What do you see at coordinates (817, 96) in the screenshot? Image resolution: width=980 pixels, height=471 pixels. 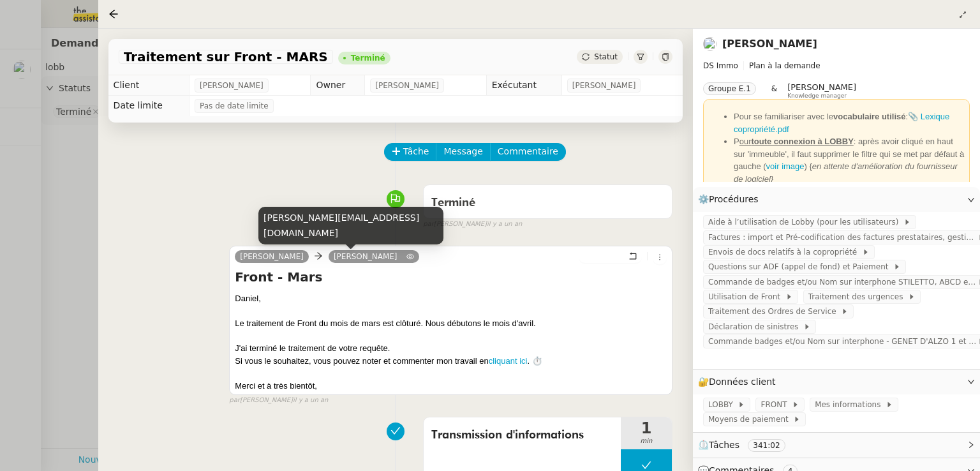 I see `span: Knowledge manager` at bounding box center [817, 96].